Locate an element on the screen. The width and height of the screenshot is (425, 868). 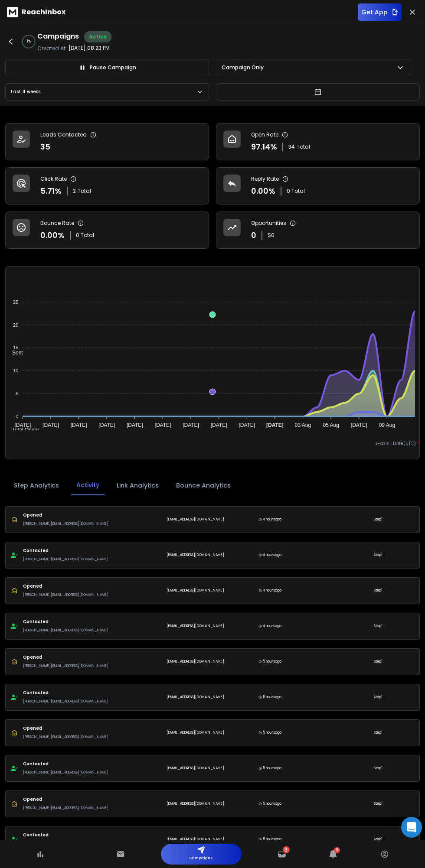
p: Campaigns is located at coordinates (201, 859).